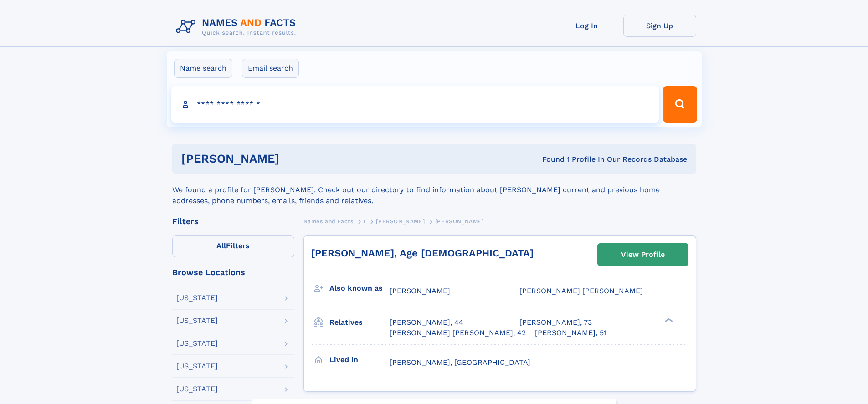 The width and height of the screenshot is (868, 404). What do you see at coordinates (415, 104) in the screenshot?
I see `input: search input` at bounding box center [415, 104].